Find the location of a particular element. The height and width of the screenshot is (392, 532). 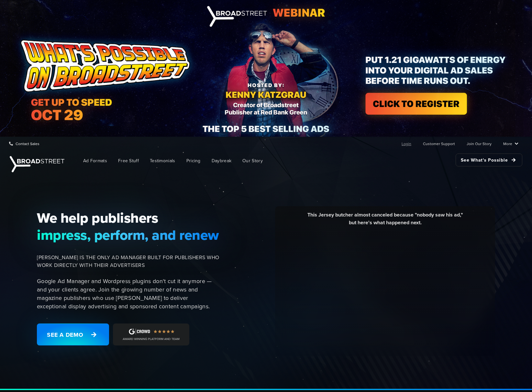

div: This Jersey butcher almost canceled because "nobody saw his ad," but here's what happened next. is located at coordinates (385, 221).